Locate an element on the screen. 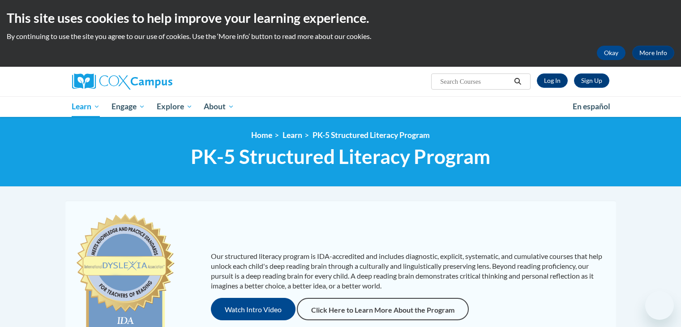 This screenshot has width=681, height=327. h2: This site uses cookies to help improve your learning experience. is located at coordinates (340, 18).